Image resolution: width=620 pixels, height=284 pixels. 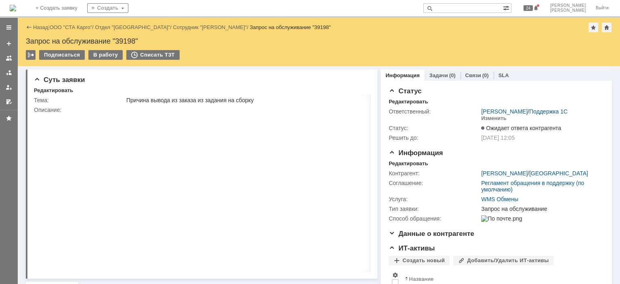 I want to click on div: Контрагент:, so click(x=434, y=173).